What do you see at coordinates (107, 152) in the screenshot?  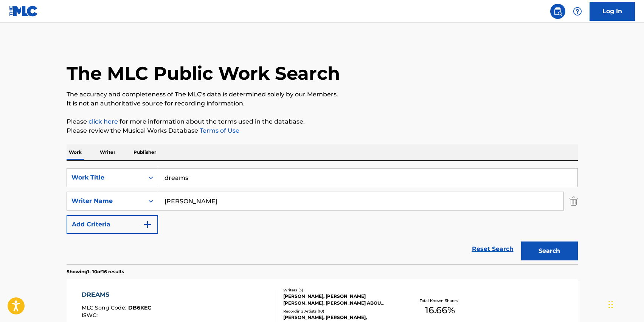 I see `p: Writer` at bounding box center [107, 152].